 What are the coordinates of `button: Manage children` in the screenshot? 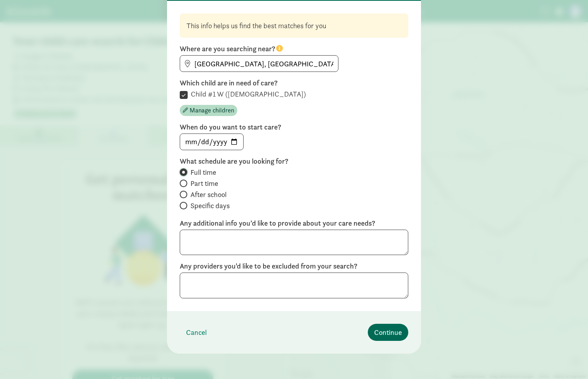 It's located at (208, 110).